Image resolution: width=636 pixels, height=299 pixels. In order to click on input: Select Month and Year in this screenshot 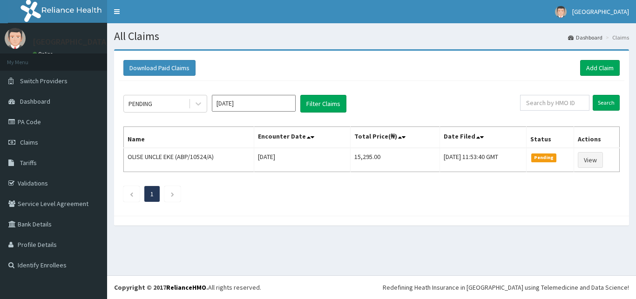, I will do `click(254, 103)`.